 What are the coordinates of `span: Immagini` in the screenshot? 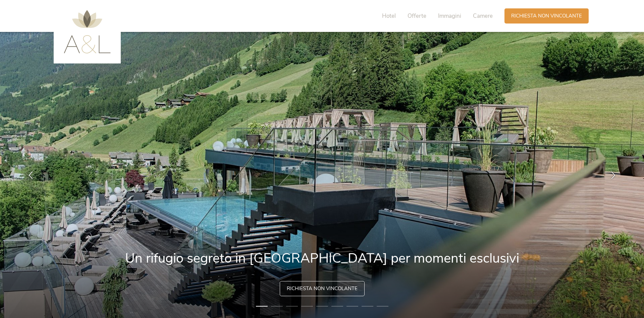 It's located at (450, 16).